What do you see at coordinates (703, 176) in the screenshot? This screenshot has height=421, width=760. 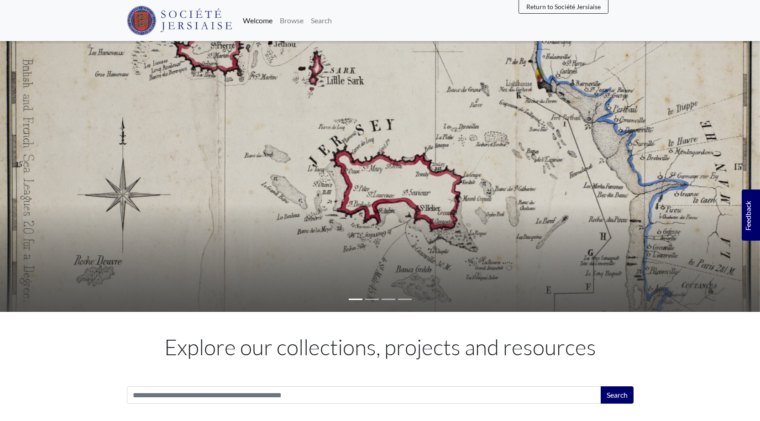 I see `a: Move to next slideshow image` at bounding box center [703, 176].